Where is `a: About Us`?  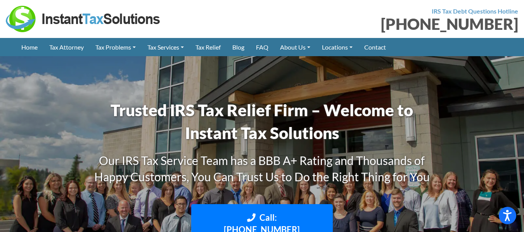 a: About Us is located at coordinates (295, 47).